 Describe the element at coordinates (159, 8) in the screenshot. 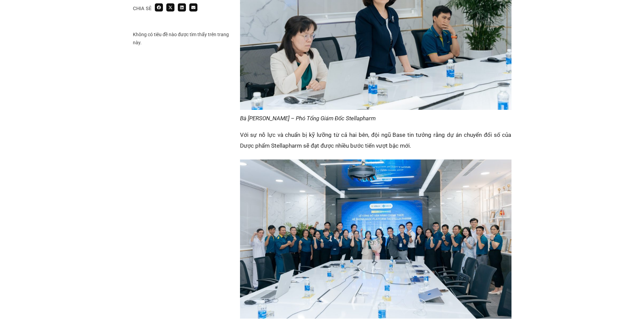

I see `div: Share on facebook` at that location.